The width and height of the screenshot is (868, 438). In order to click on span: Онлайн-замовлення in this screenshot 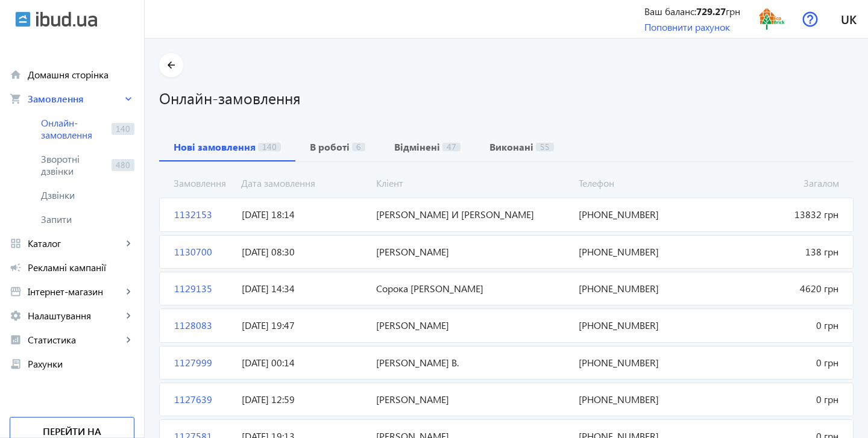, I will do `click(74, 129)`.